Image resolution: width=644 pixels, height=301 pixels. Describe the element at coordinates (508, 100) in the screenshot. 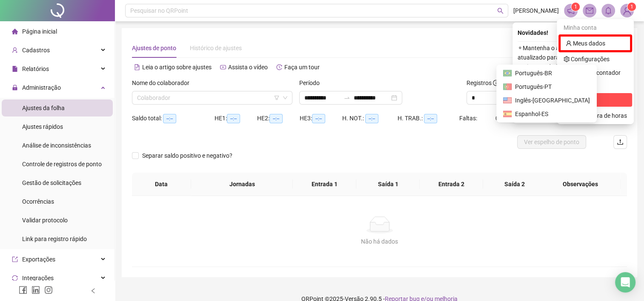

I see `img: xlo580kMhsTNY0UcEmvtzKMa9I11uU+4xZvzOG+O3TQl8Y113j5gd33CrMmwxSZ2SajFMnCDIeLYb7AsR4OYQjc4rBHzYRvsk...` at that location.